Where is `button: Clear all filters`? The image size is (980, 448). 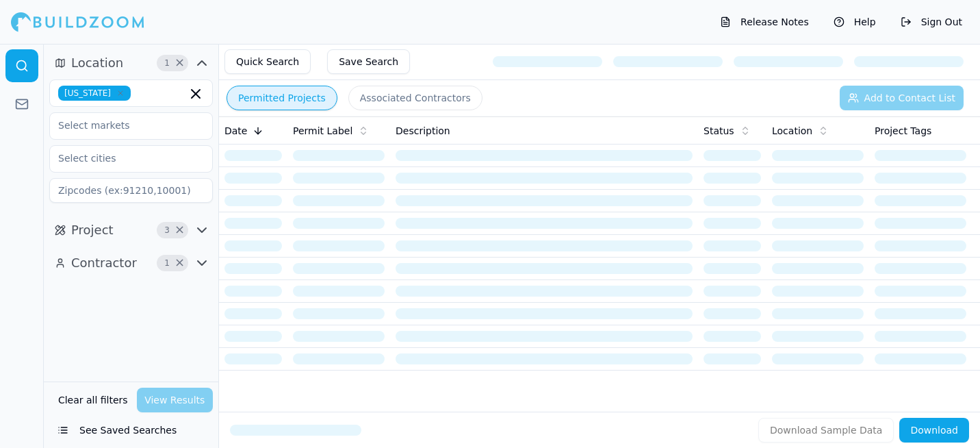 button: Clear all filters is located at coordinates (93, 400).